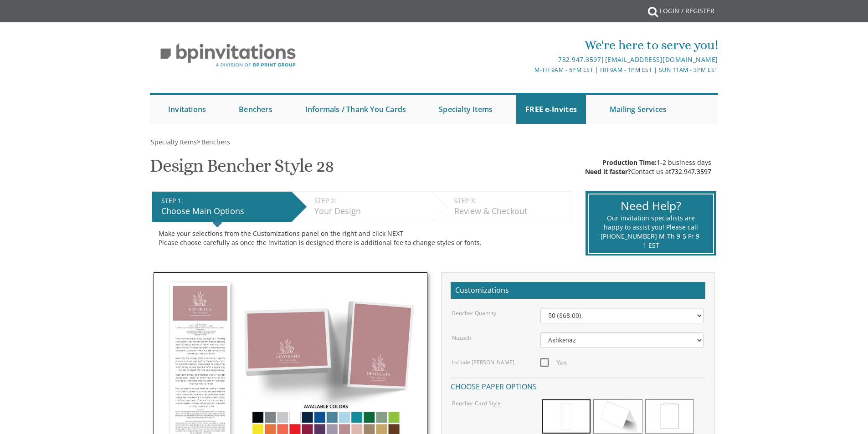 The height and width of the screenshot is (434, 868). Describe the element at coordinates (629, 162) in the screenshot. I see `span: Production Time:` at that location.